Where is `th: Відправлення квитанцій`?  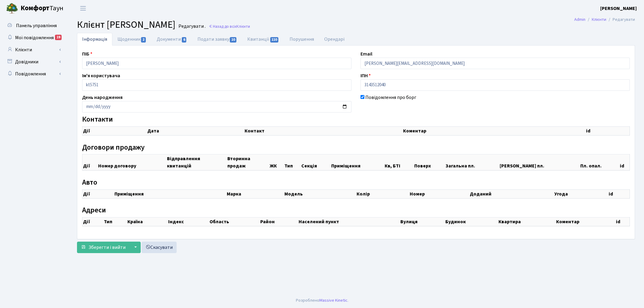
th: Відправлення квитанцій is located at coordinates (196, 162).